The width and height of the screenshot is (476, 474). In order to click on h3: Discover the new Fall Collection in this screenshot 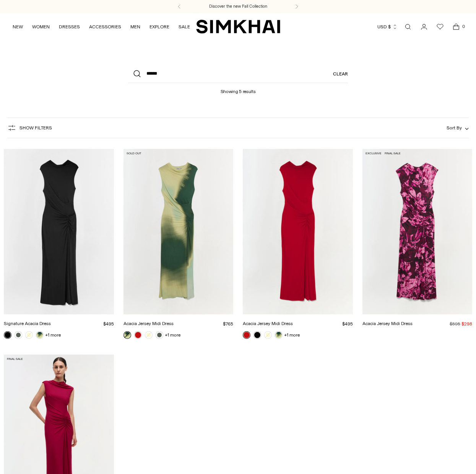, I will do `click(238, 6)`.